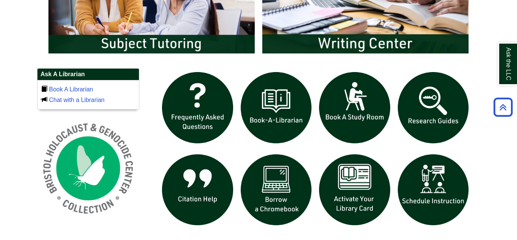 The image size is (517, 240). I want to click on img: Book a Librarian icon links to book a librarian web page, so click(276, 108).